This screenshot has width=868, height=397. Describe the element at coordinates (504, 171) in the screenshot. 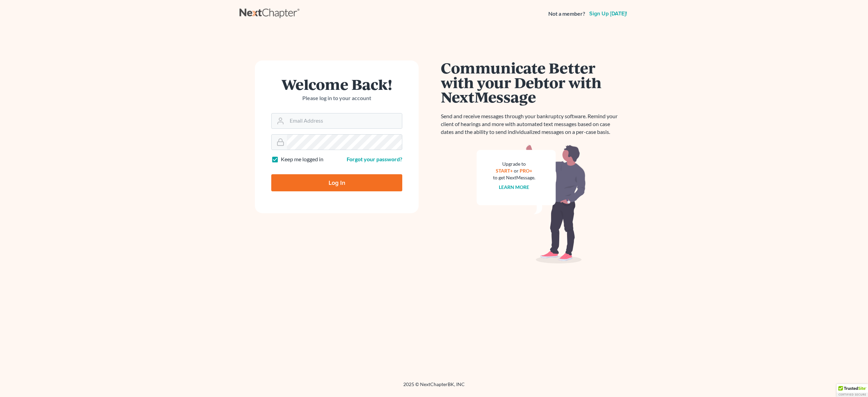

I see `a: START+` at that location.